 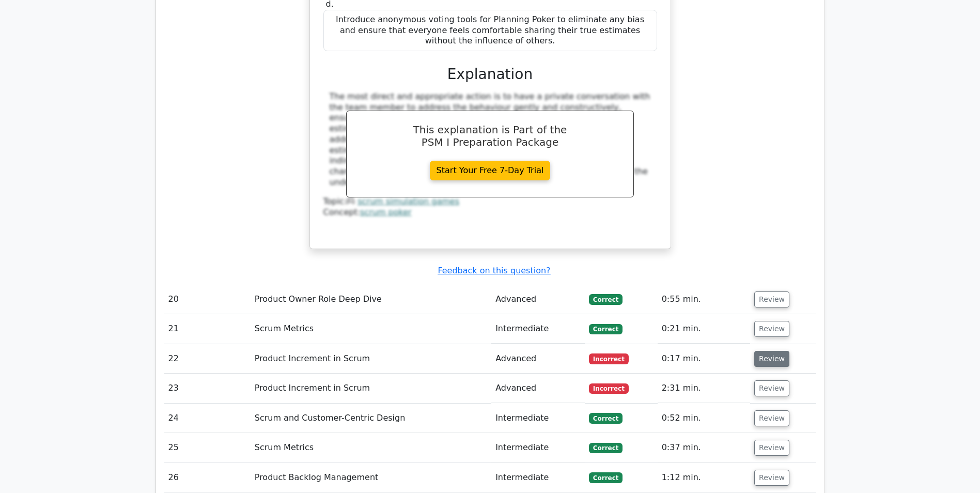 I want to click on a: scrum poker, so click(x=386, y=212).